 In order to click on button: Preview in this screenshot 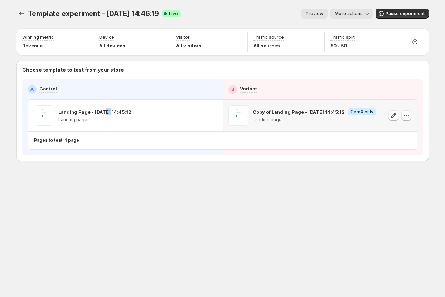, I will do `click(315, 14)`.